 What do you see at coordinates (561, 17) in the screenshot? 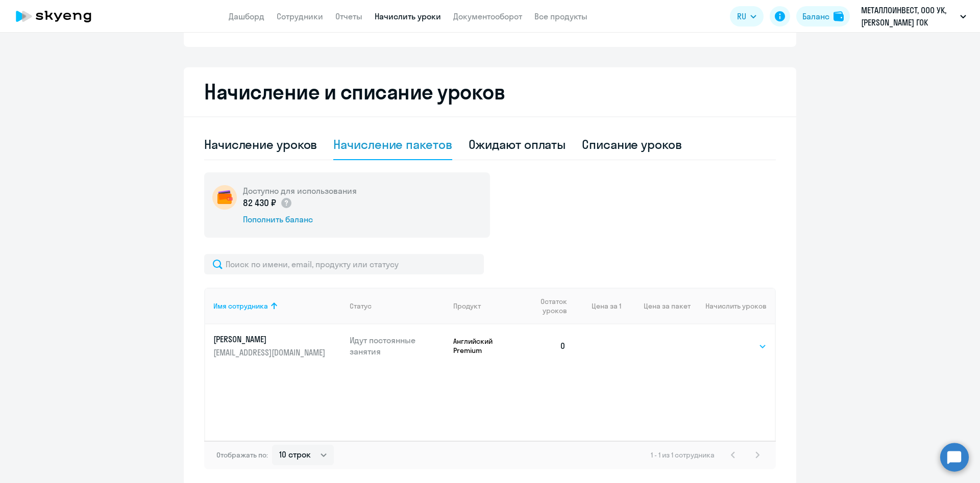
I see `a: Все продукты` at bounding box center [561, 17].